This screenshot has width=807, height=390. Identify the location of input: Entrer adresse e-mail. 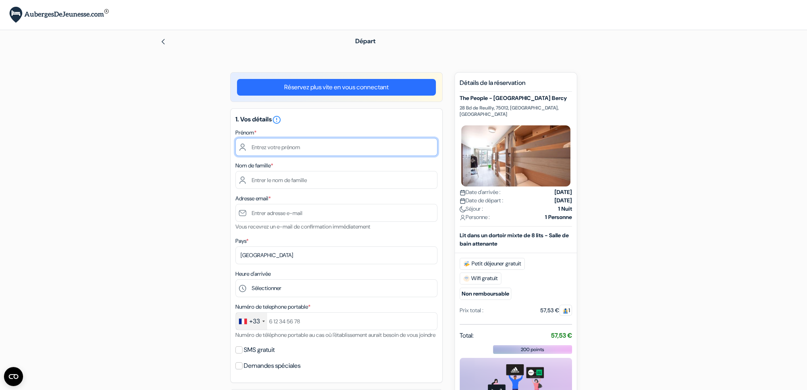
(336, 213).